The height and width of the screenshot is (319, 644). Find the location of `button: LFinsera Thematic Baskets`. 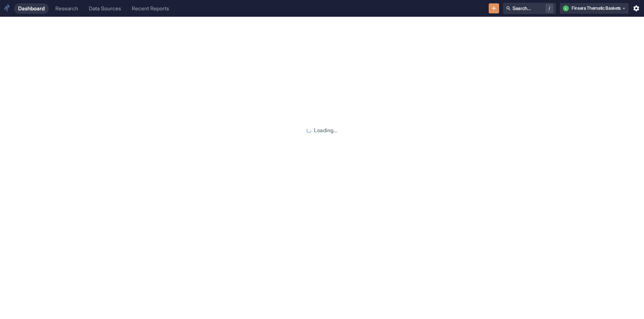

button: LFinsera Thematic Baskets is located at coordinates (594, 8).